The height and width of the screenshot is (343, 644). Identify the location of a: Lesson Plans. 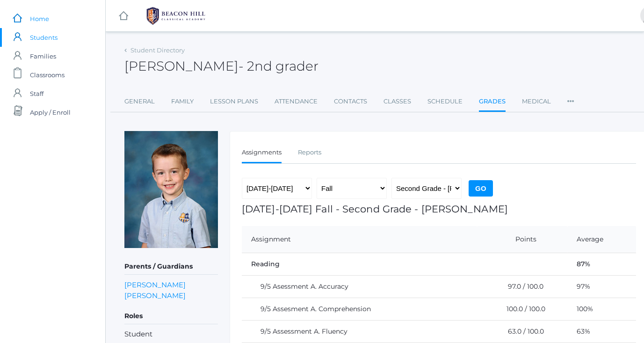
(234, 101).